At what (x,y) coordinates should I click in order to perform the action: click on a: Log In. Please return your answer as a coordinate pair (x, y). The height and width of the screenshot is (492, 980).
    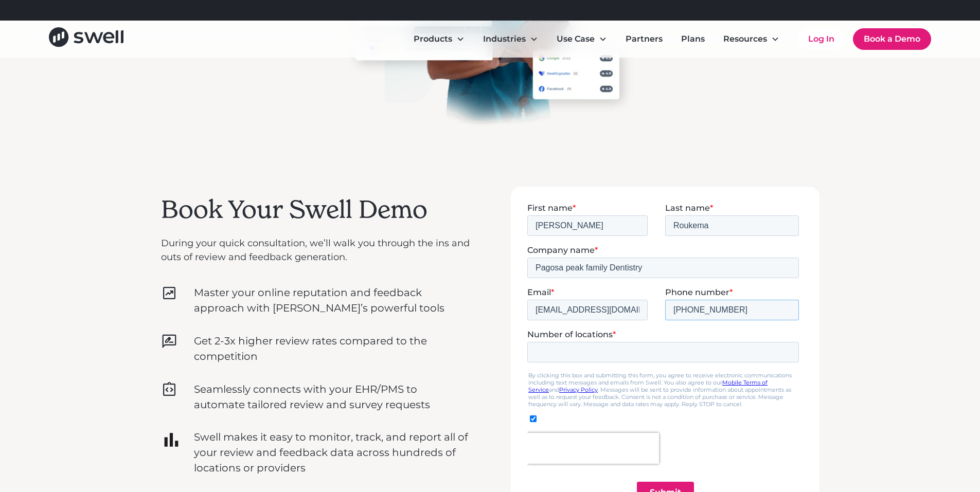
    Looking at the image, I should click on (821, 39).